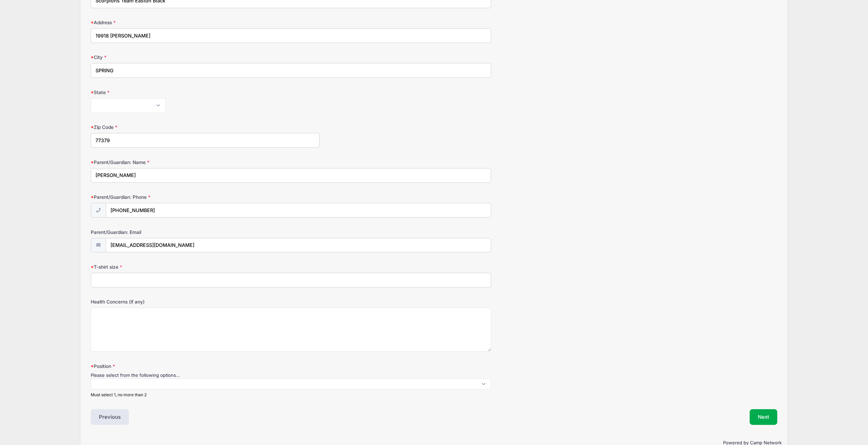 This screenshot has height=445, width=868. What do you see at coordinates (764, 417) in the screenshot?
I see `button: Next` at bounding box center [764, 417].